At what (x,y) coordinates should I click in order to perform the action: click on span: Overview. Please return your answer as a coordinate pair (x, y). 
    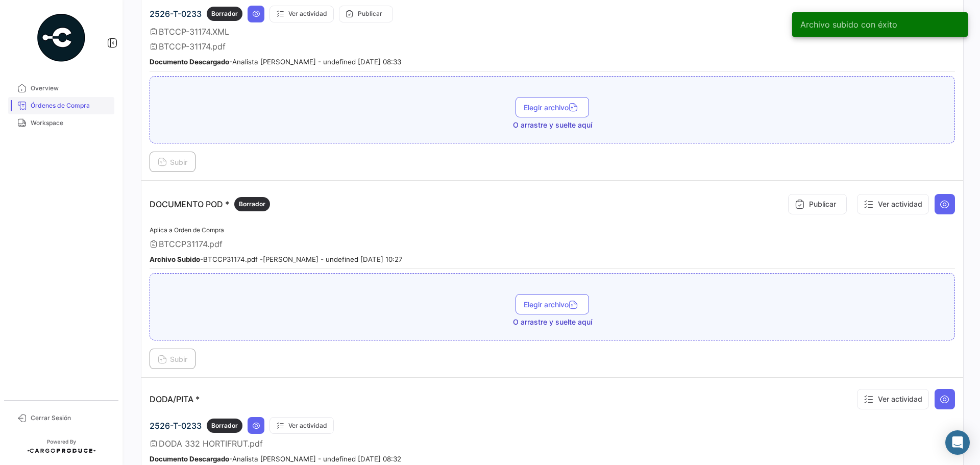
    Looking at the image, I should click on (70, 88).